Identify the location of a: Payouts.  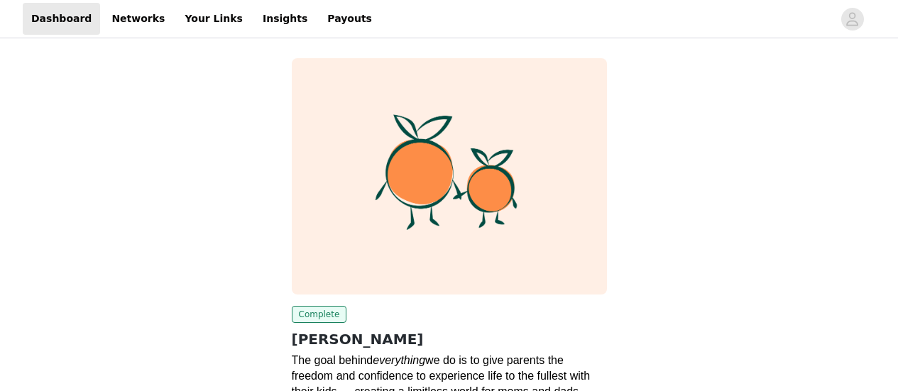
(349, 18).